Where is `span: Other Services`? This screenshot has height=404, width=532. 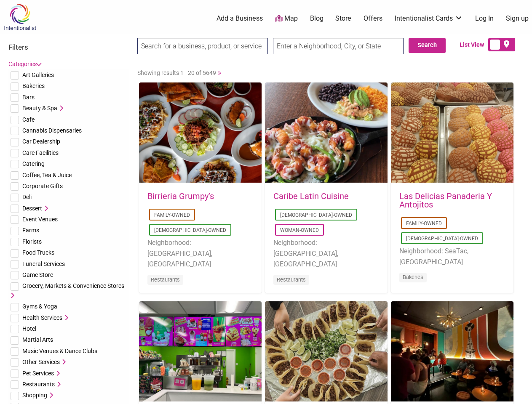
span: Other Services is located at coordinates (41, 362).